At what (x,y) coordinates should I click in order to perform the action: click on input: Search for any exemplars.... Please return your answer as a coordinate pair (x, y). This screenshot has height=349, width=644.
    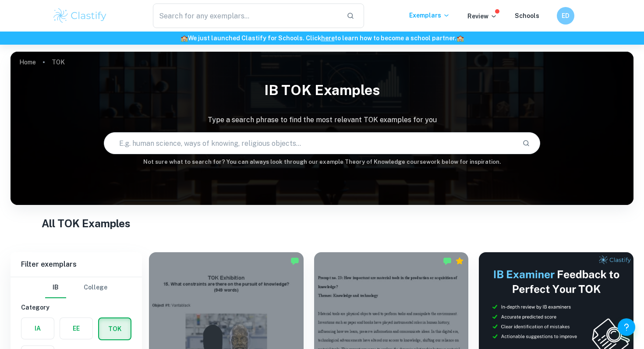
    Looking at the image, I should click on (246, 16).